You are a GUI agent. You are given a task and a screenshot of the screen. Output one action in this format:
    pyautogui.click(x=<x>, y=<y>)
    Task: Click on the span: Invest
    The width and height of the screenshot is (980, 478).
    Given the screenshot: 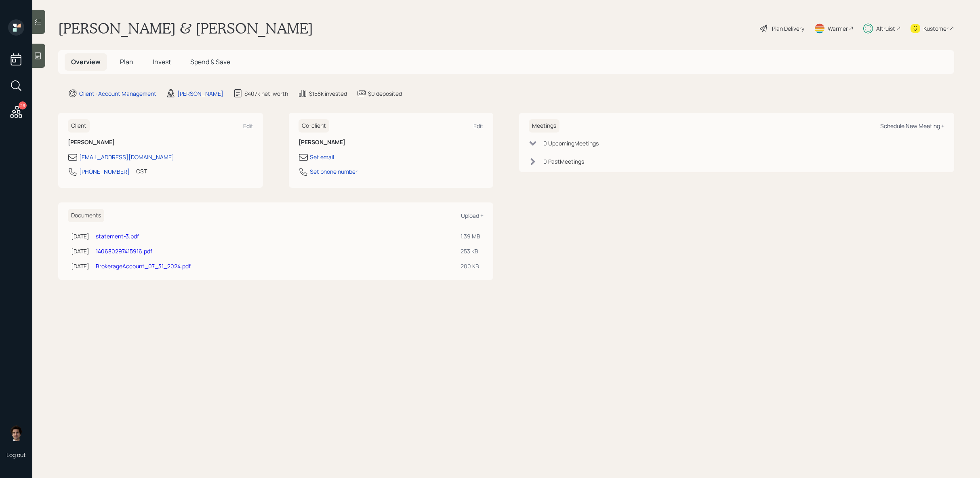 What is the action you would take?
    pyautogui.click(x=162, y=61)
    